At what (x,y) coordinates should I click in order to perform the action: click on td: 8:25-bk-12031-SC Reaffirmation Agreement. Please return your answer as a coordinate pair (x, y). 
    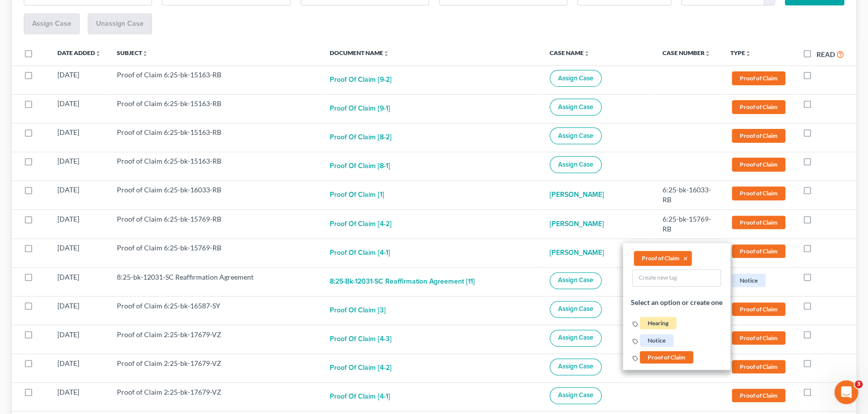
    Looking at the image, I should click on (215, 281).